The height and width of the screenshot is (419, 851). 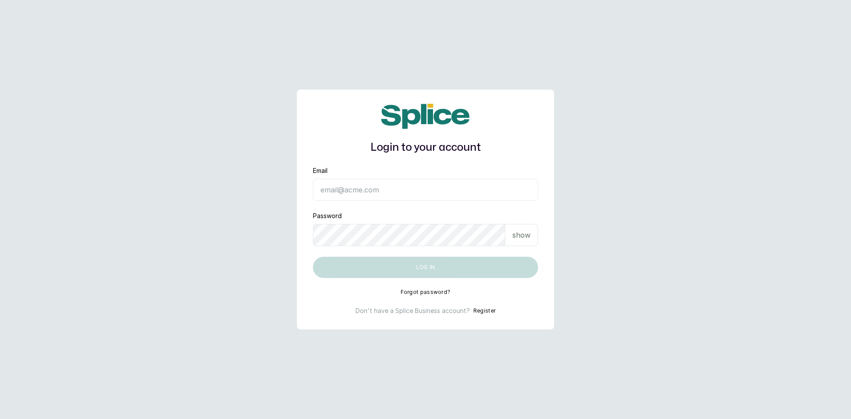 What do you see at coordinates (327, 216) in the screenshot?
I see `label: Password` at bounding box center [327, 216].